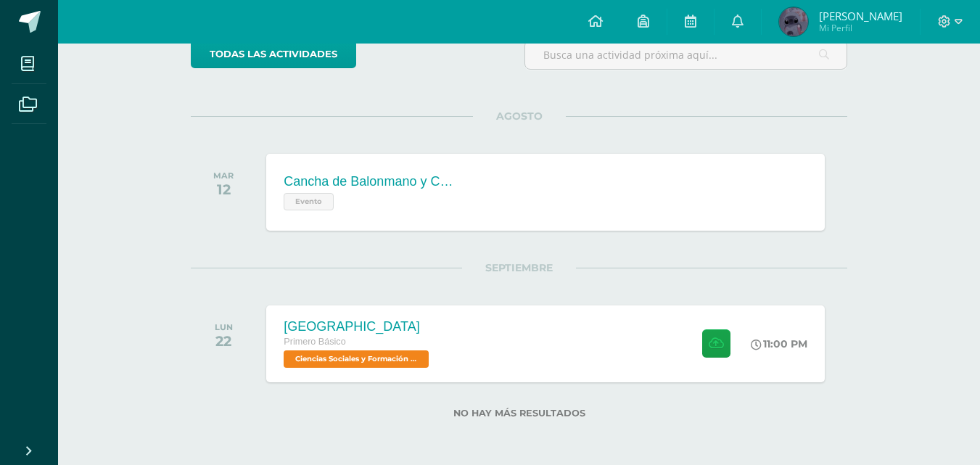  What do you see at coordinates (223, 176) in the screenshot?
I see `div: MAR` at bounding box center [223, 176].